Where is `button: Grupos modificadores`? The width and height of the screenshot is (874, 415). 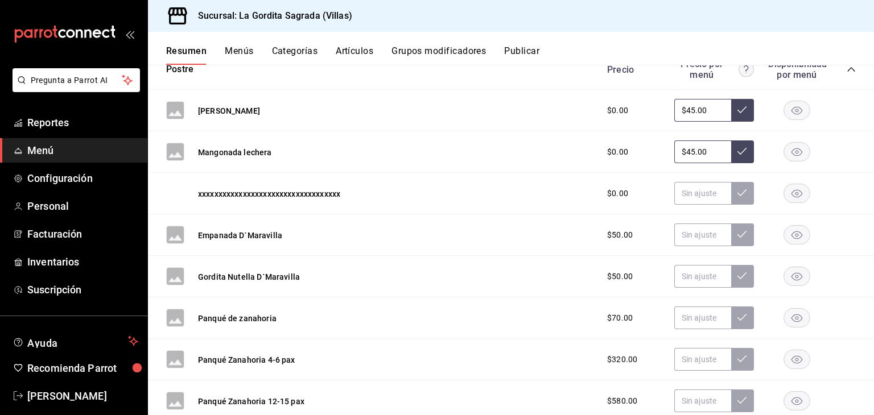 button: Grupos modificadores is located at coordinates (439, 55).